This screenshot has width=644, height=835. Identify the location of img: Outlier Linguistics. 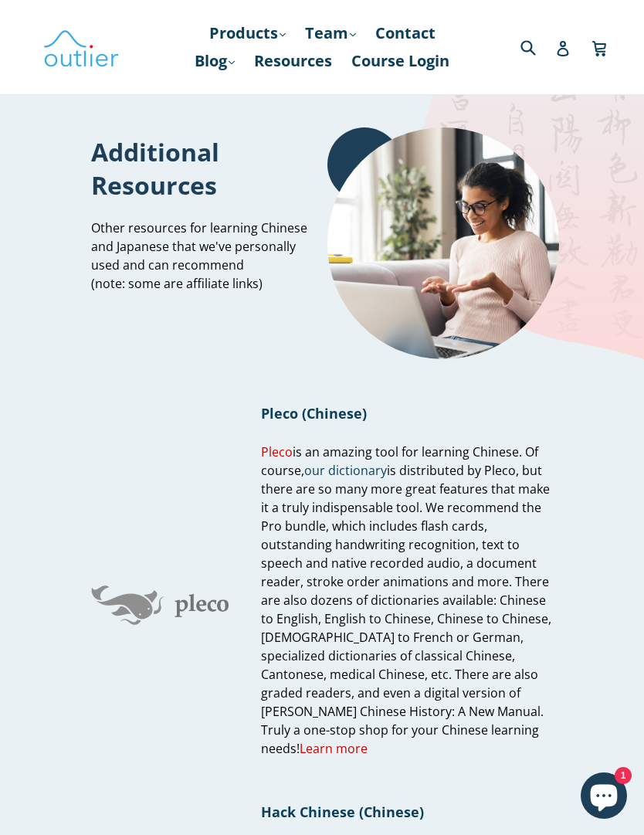
(82, 47).